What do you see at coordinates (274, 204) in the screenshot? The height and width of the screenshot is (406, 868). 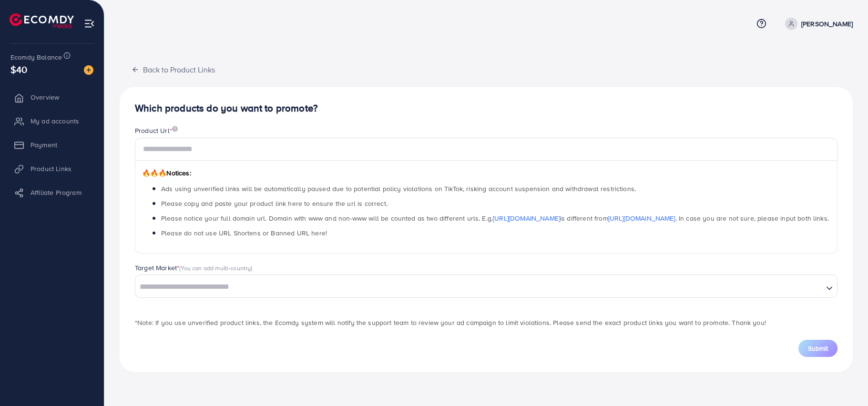 I see `span: Please copy and paste your product link here to ensure the url is correct.` at bounding box center [274, 204].